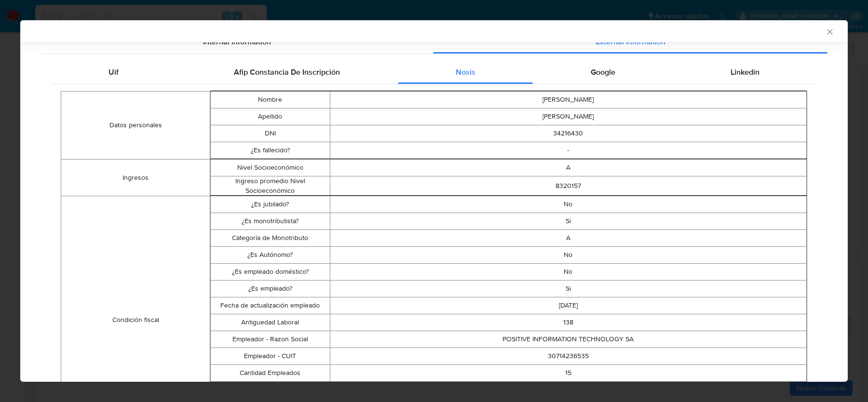 This screenshot has height=402, width=868. What do you see at coordinates (568, 323) in the screenshot?
I see `td: 138` at bounding box center [568, 323].